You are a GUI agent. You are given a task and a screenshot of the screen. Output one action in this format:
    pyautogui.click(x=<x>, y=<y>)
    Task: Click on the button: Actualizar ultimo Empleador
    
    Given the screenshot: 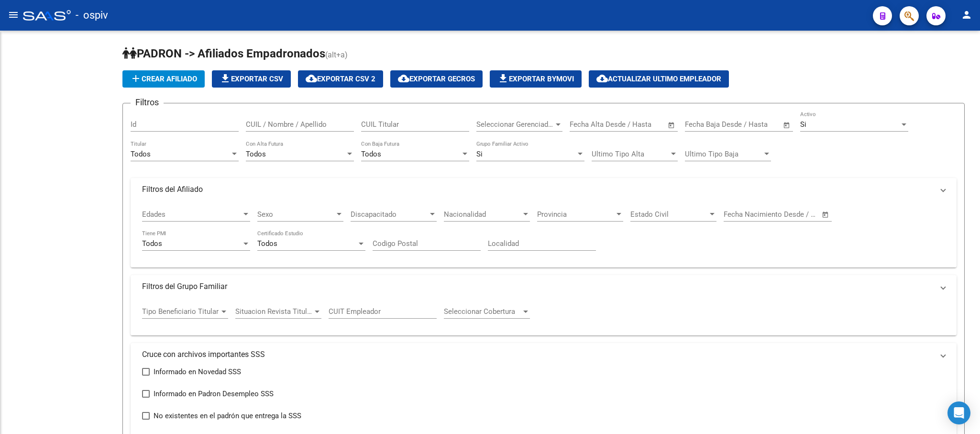 What is the action you would take?
    pyautogui.click(x=659, y=79)
    